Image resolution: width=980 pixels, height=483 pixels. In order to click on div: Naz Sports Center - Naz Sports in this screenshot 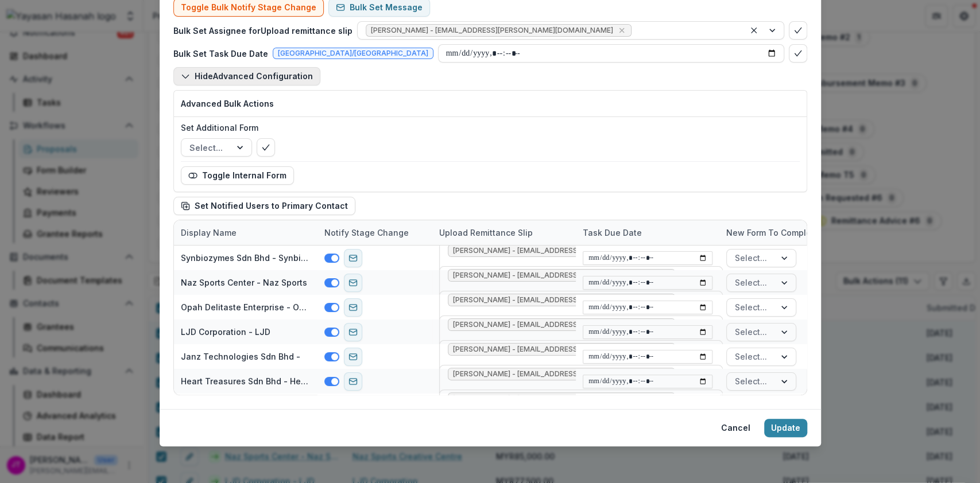, I will do `click(244, 282)`.